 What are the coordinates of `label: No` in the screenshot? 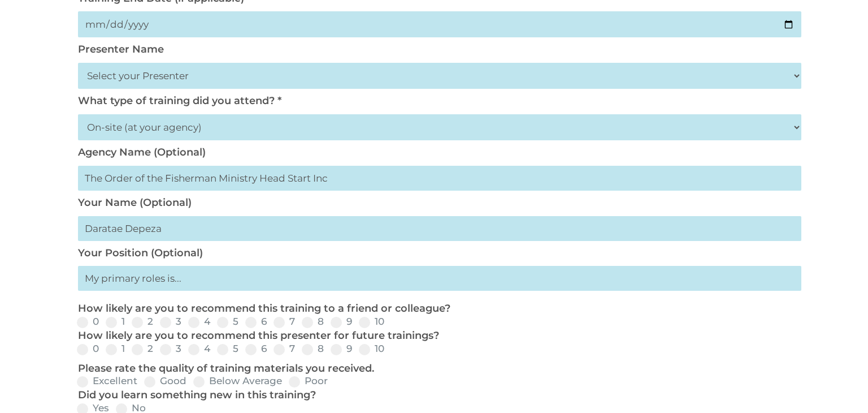 It's located at (131, 408).